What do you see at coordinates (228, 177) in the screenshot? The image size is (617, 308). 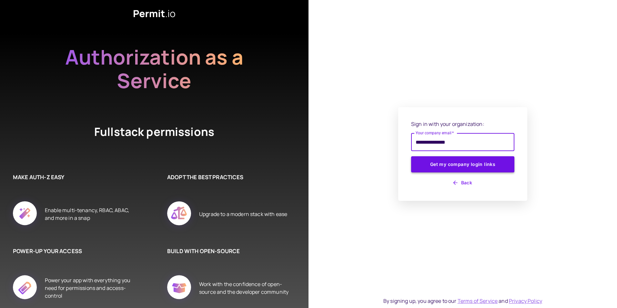 I see `h6: ADOPT THE BEST PRACTICES` at bounding box center [228, 177].